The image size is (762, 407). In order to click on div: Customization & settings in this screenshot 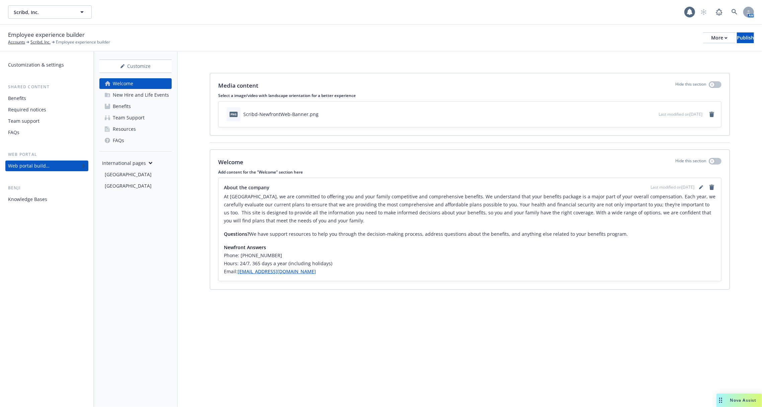, I will do `click(36, 65)`.